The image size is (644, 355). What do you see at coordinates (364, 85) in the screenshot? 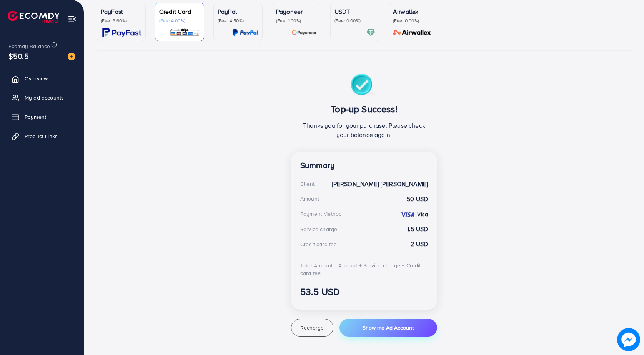
I see `img: success` at bounding box center [364, 85].